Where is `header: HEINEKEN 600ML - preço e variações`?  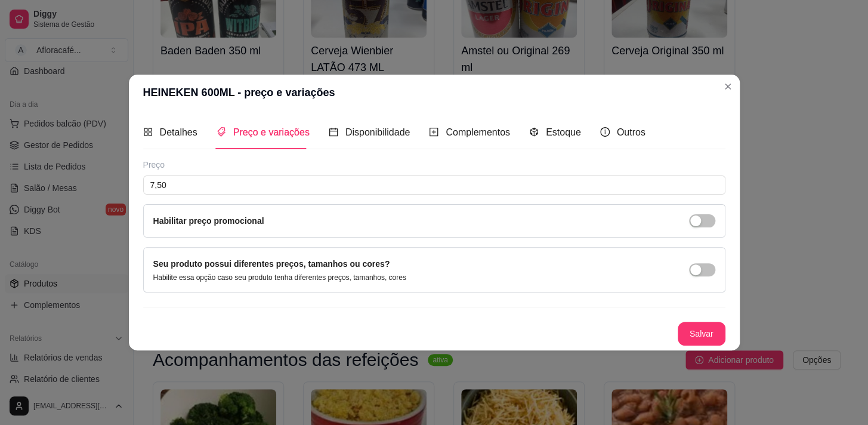
header: HEINEKEN 600ML - preço e variações is located at coordinates (434, 92).